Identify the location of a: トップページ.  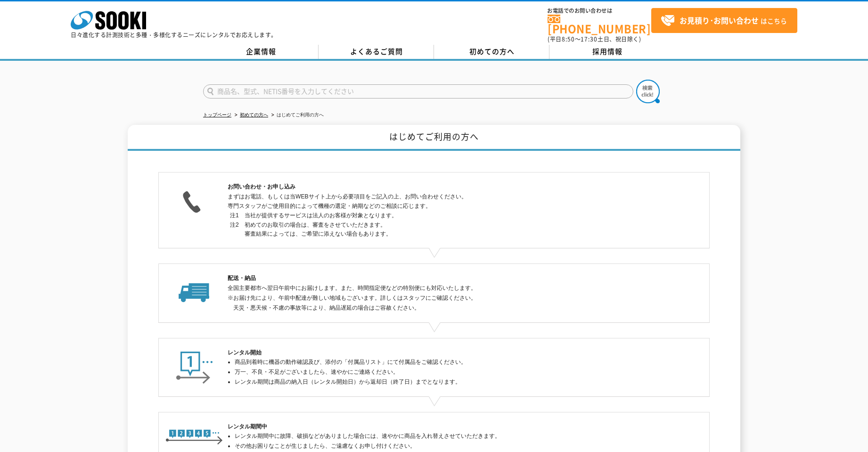
(217, 114).